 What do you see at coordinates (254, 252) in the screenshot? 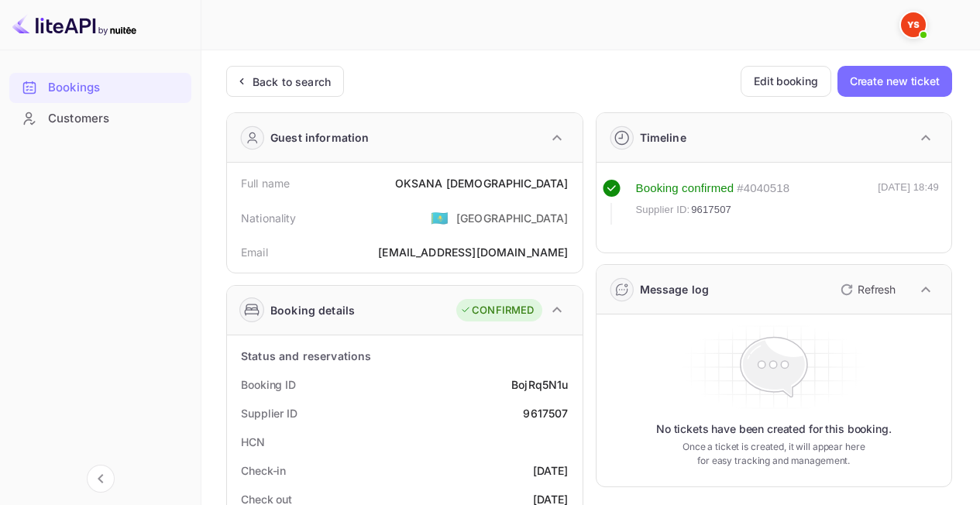
I see `div: Email` at bounding box center [254, 252].